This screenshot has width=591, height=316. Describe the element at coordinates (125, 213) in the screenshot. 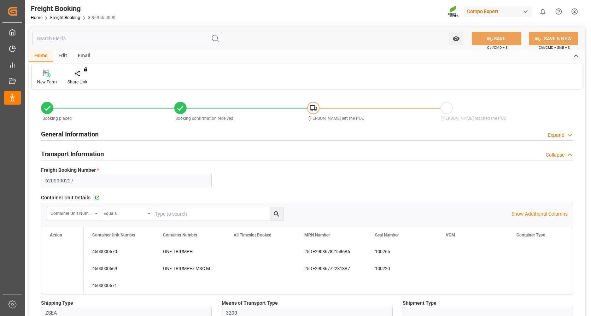

I see `div: Equals` at that location.